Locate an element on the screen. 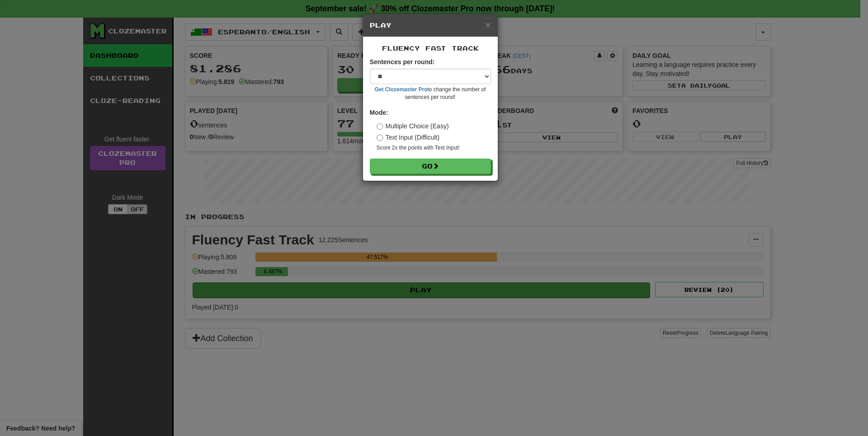  span: Fluency Fast Track is located at coordinates (430, 48).